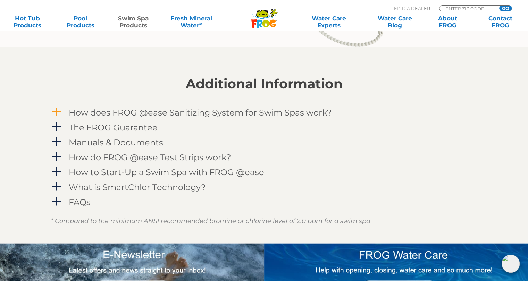 Image resolution: width=528 pixels, height=281 pixels. What do you see at coordinates (264, 142) in the screenshot?
I see `a: a Manuals & Documents` at bounding box center [264, 142].